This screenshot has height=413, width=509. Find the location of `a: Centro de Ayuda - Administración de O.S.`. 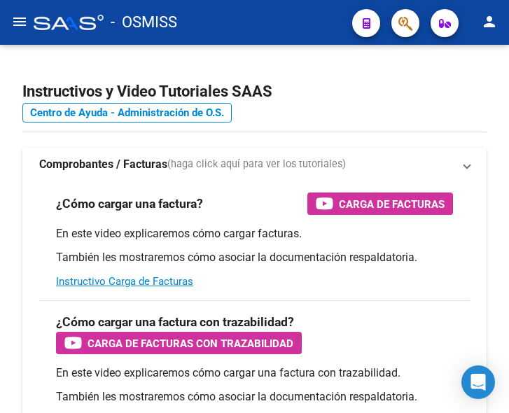

a: Centro de Ayuda - Administración de O.S. is located at coordinates (127, 113).